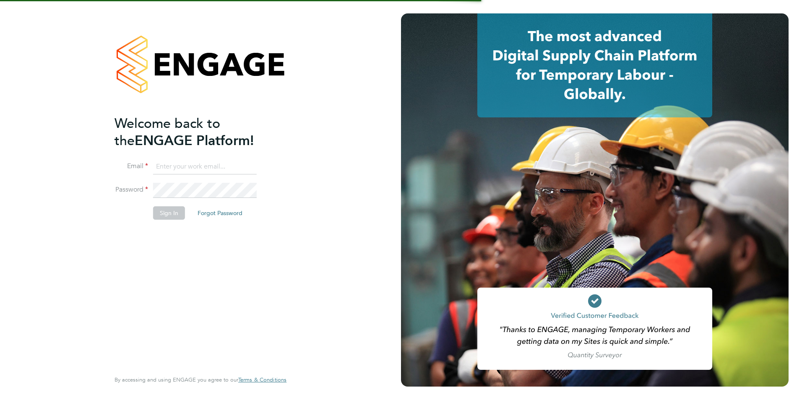  I want to click on button: Sign In, so click(169, 213).